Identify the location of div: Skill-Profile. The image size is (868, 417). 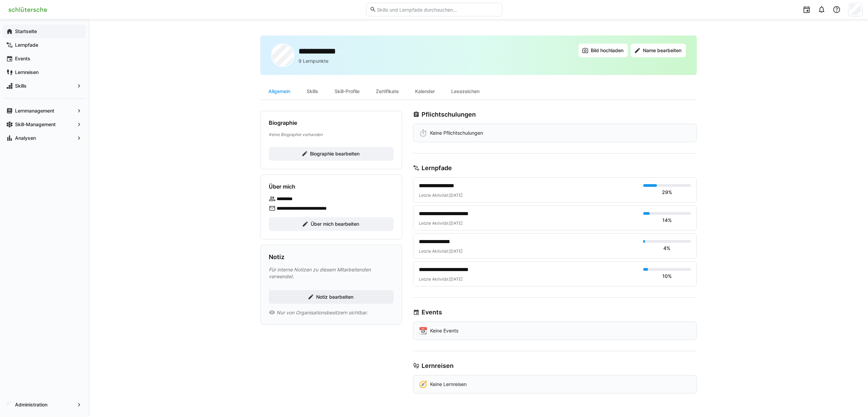
(347, 91).